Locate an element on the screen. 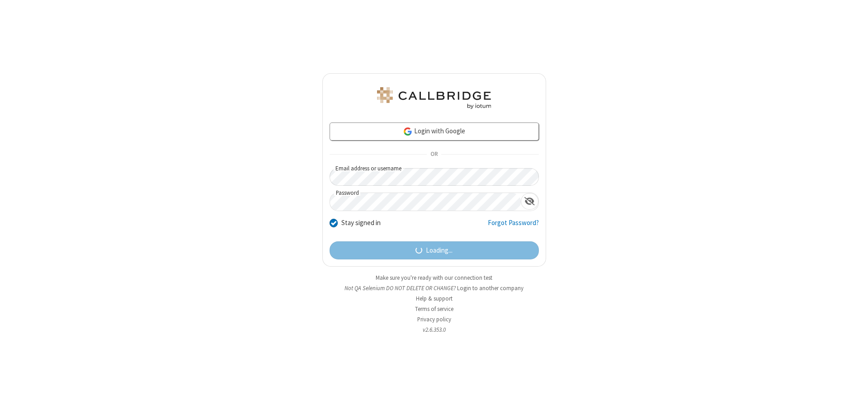  li: Not QA Selenium DO NOT DELETE OR CHANGE? is located at coordinates (434, 288).